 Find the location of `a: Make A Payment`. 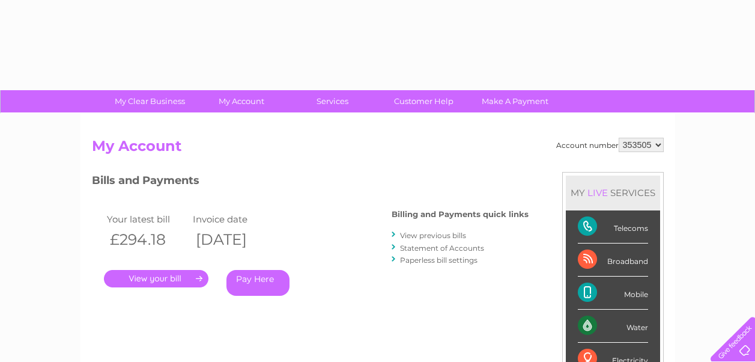

a: Make A Payment is located at coordinates (515, 101).